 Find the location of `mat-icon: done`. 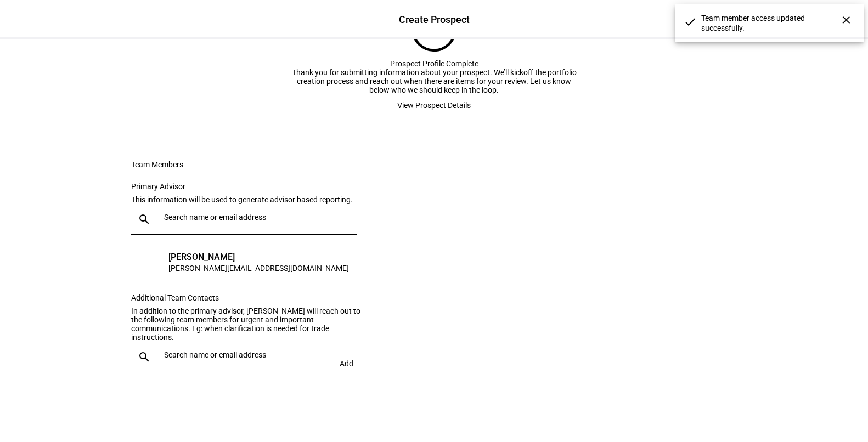

mat-icon: done is located at coordinates (690, 22).